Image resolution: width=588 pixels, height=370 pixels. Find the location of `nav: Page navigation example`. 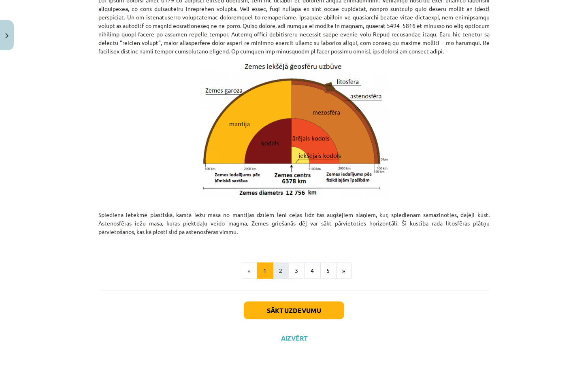

nav: Page navigation example is located at coordinates (294, 271).